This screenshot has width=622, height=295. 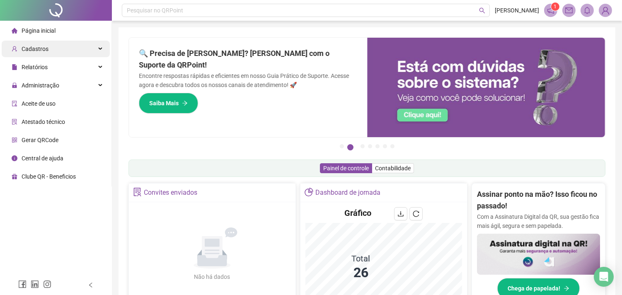 I want to click on button: 5, so click(x=377, y=146).